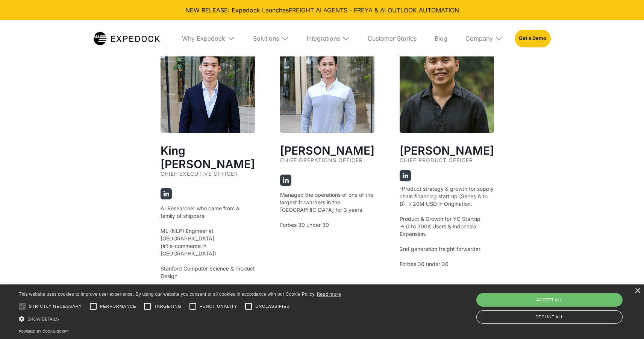 This screenshot has height=339, width=644. I want to click on span: Targeting, so click(168, 306).